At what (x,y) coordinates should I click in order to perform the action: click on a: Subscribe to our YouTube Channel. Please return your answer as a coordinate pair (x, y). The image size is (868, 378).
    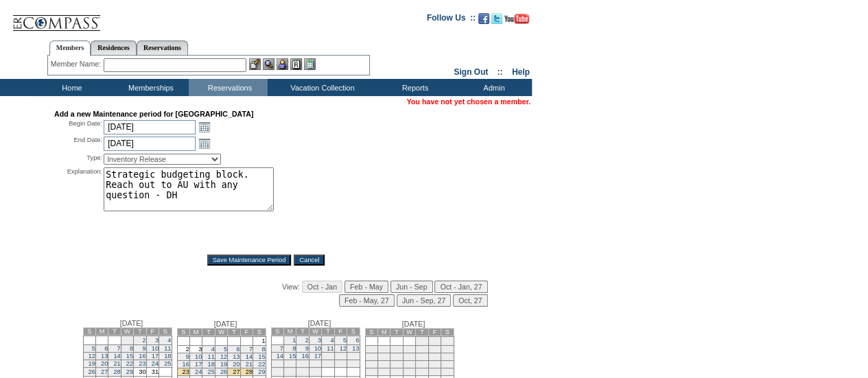
    Looking at the image, I should click on (517, 21).